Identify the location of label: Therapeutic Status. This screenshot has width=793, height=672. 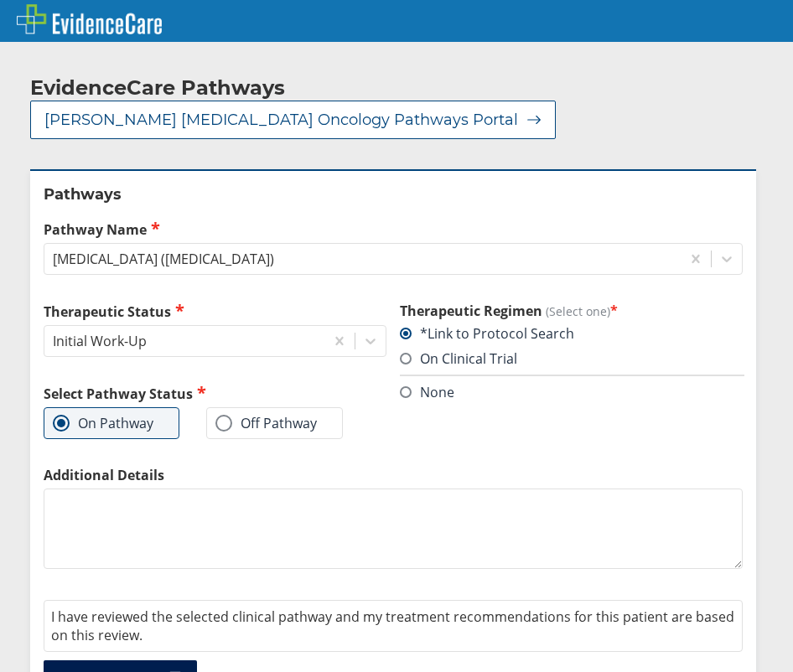
(214, 311).